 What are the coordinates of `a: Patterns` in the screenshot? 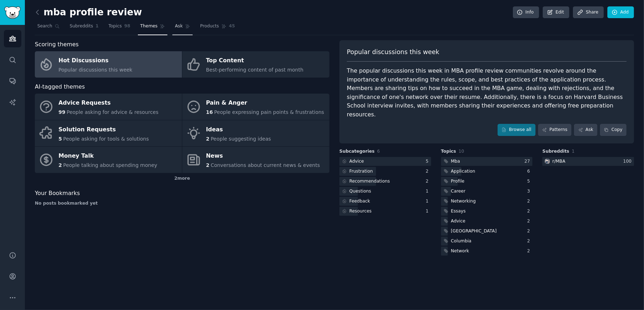 It's located at (555, 130).